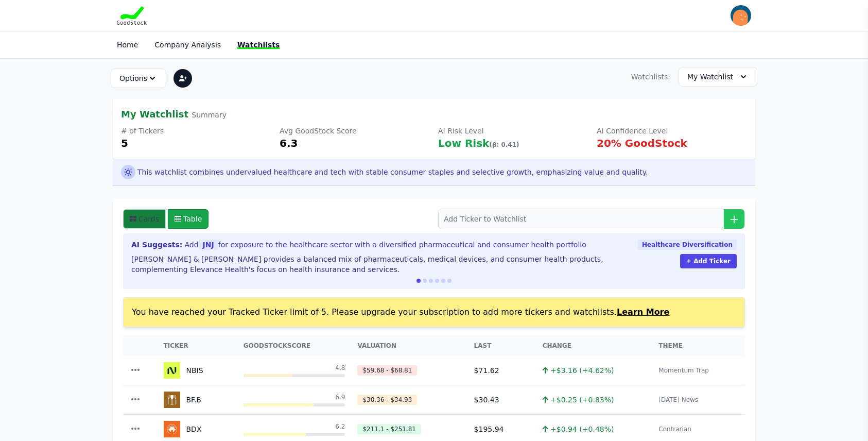 Image resolution: width=868 pixels, height=441 pixels. I want to click on div: AI Risk Level, so click(513, 131).